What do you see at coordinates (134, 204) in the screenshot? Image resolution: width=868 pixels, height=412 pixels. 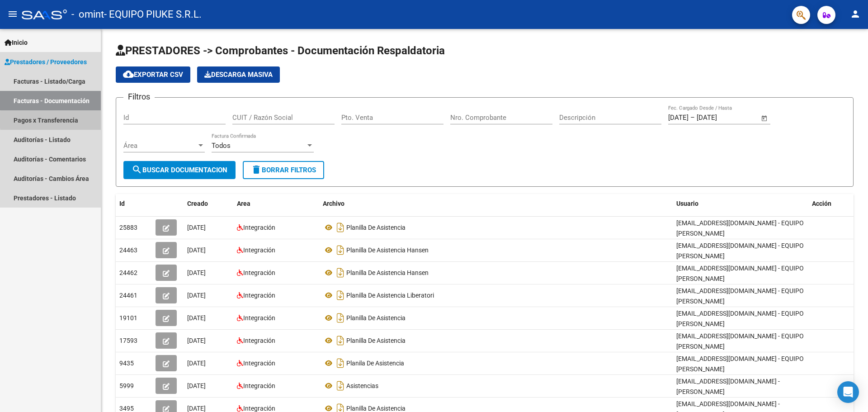 I see `datatable-header-cell: Id` at bounding box center [134, 204].